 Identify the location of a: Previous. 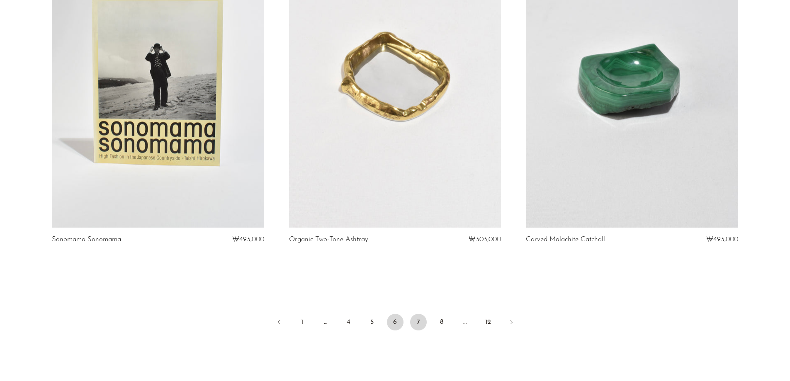
(279, 323).